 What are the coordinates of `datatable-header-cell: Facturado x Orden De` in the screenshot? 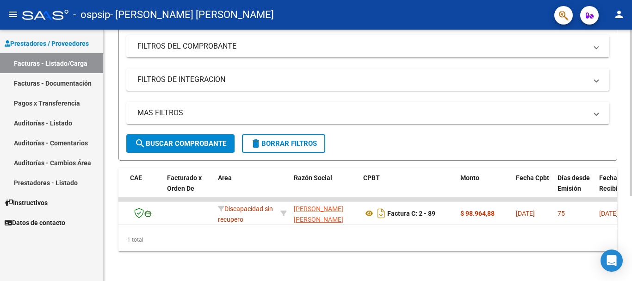 It's located at (189, 188).